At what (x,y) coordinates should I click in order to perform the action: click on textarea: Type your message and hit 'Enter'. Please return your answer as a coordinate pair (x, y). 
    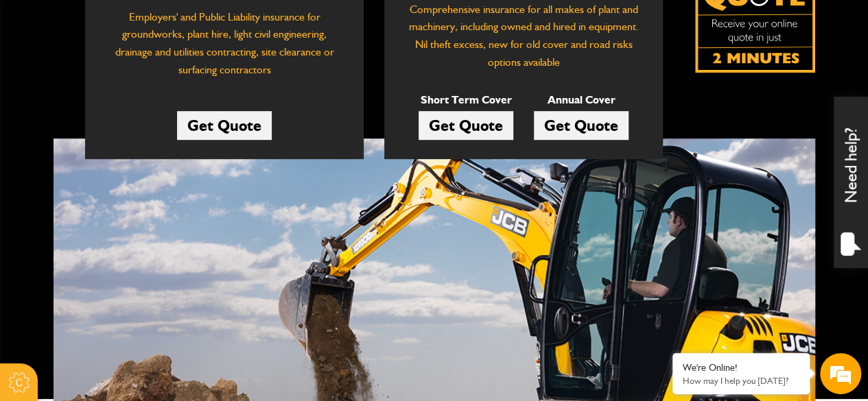
    Looking at the image, I should click on (134, 273).